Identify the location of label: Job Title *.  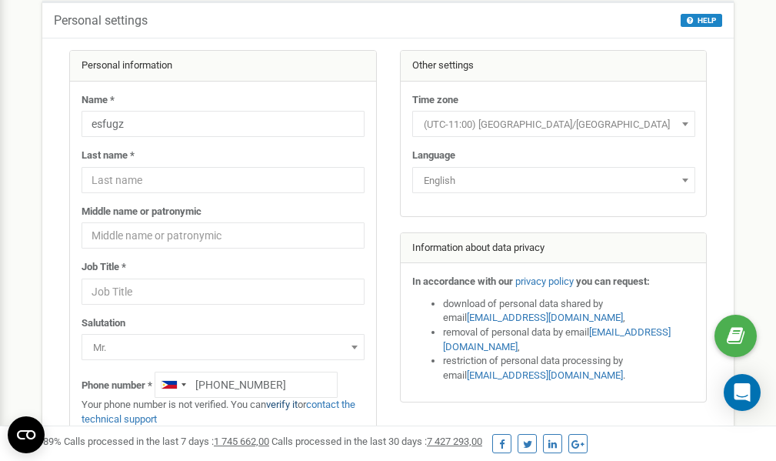
(104, 267).